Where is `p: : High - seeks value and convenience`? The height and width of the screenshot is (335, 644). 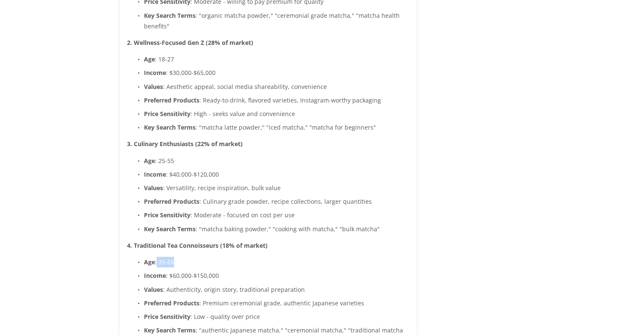 p: : High - seeks value and convenience is located at coordinates (277, 113).